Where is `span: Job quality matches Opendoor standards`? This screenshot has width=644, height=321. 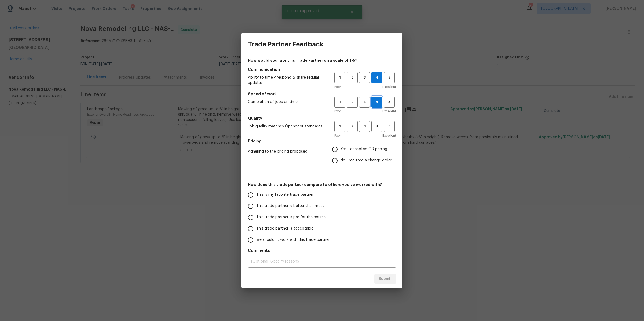 span: Job quality matches Opendoor standards is located at coordinates (287, 126).